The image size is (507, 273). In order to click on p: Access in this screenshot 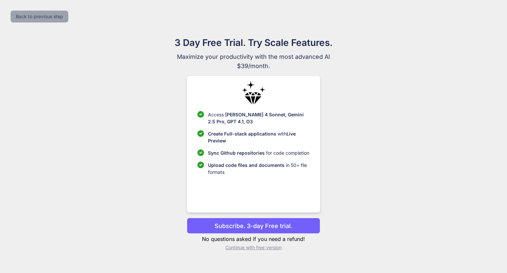, I will do `click(259, 118)`.